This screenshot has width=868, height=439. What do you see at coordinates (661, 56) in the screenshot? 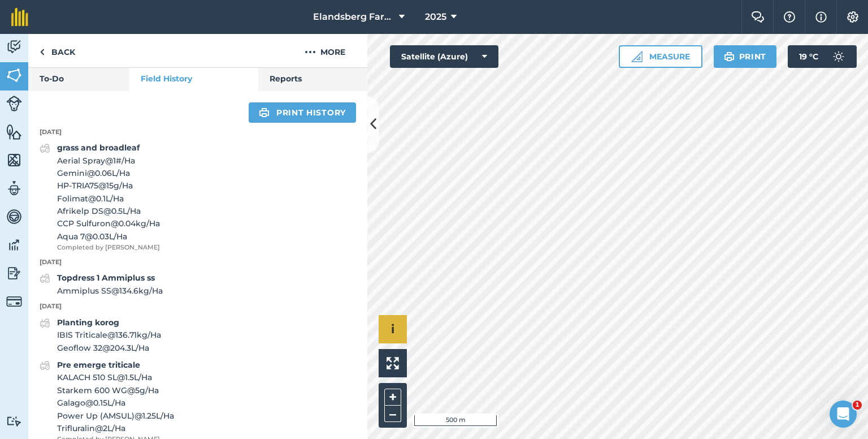
I see `button: Measure` at bounding box center [661, 56].